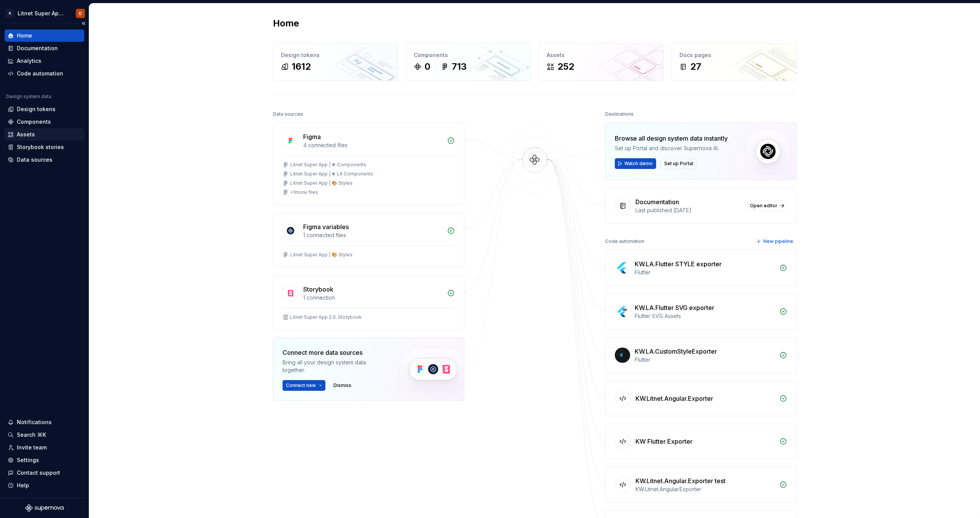  I want to click on a: Settings, so click(45, 461).